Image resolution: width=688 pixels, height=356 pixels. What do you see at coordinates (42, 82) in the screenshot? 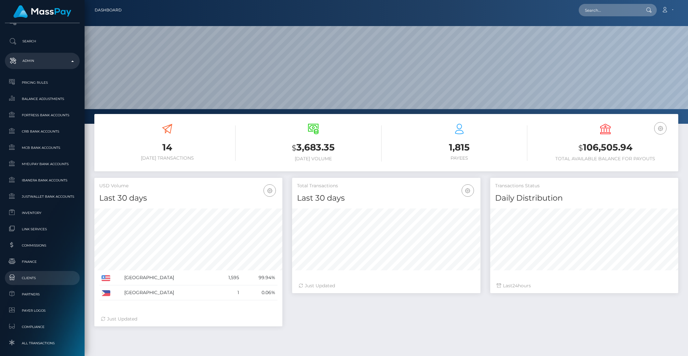
I see `span: Pricing Rules` at bounding box center [42, 82].